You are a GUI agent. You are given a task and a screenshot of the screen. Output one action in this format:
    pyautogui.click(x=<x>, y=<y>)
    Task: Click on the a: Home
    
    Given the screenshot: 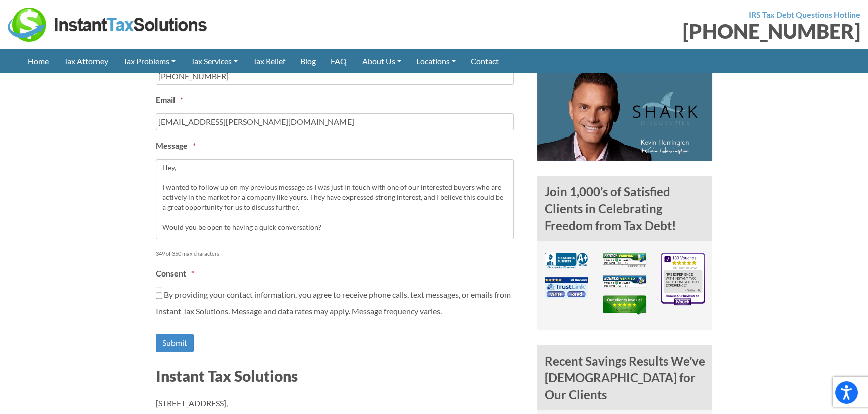 What is the action you would take?
    pyautogui.click(x=38, y=61)
    